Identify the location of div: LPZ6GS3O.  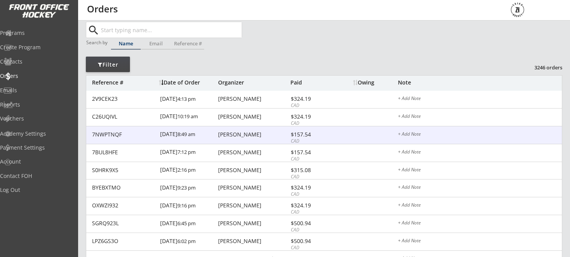
(124, 241).